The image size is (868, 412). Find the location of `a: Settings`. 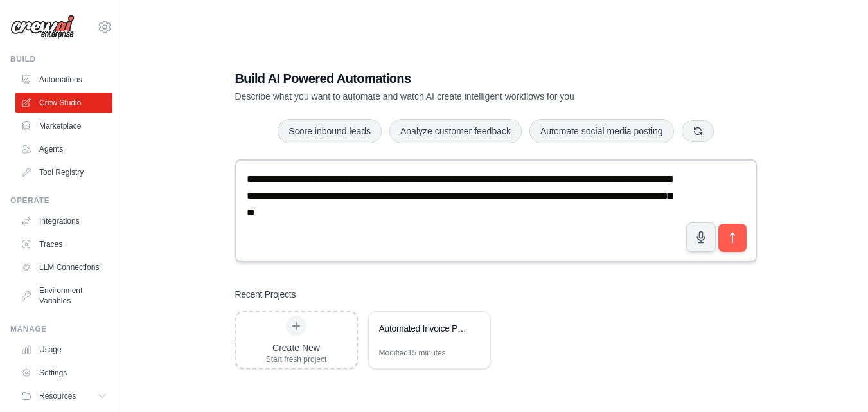

a: Settings is located at coordinates (63, 373).